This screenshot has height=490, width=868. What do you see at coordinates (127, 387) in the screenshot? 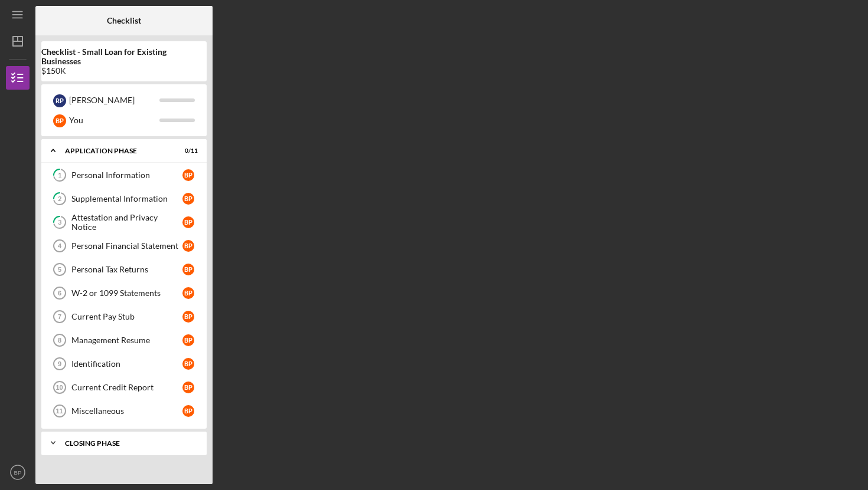
I see `div: Current Credit Report` at bounding box center [127, 387].